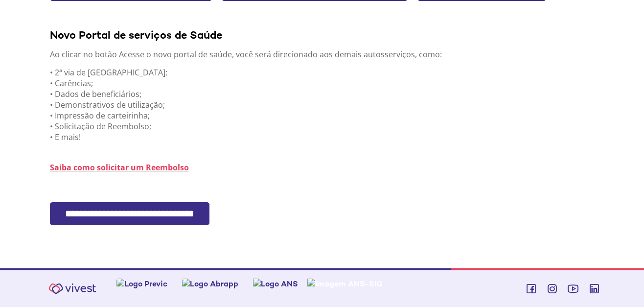  What do you see at coordinates (276, 284) in the screenshot?
I see `img: Logo ANS` at bounding box center [276, 284].